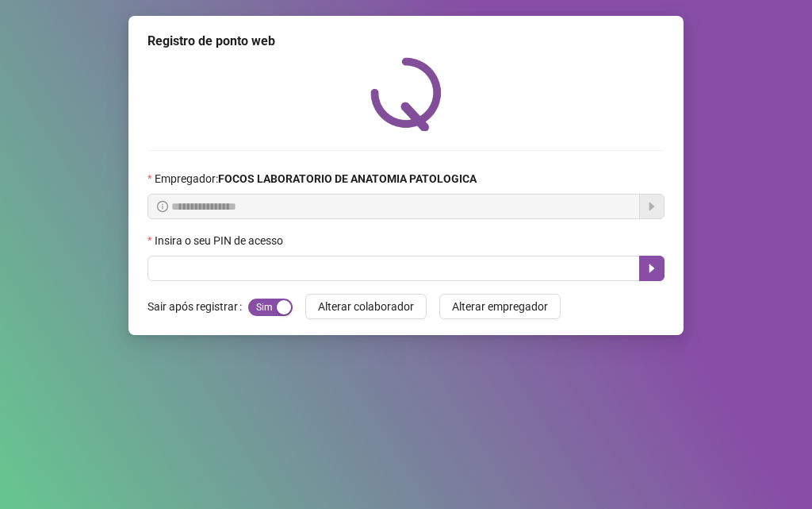  Describe the element at coordinates (651, 268) in the screenshot. I see `span: caret-right` at that location.